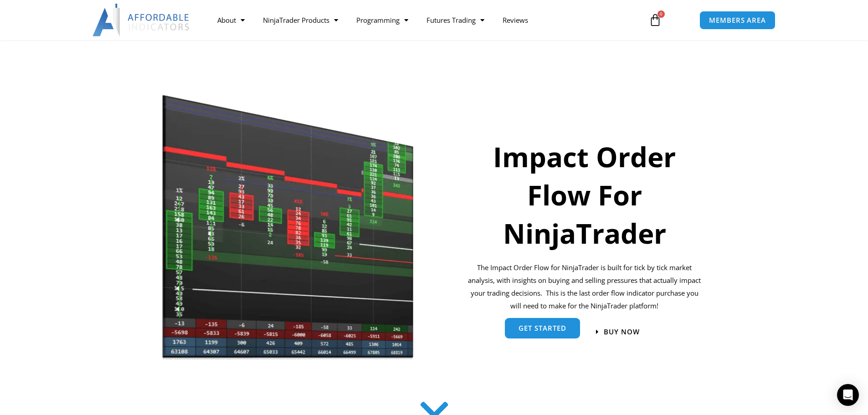 This screenshot has width=868, height=415. I want to click on a: 0, so click(655, 20).